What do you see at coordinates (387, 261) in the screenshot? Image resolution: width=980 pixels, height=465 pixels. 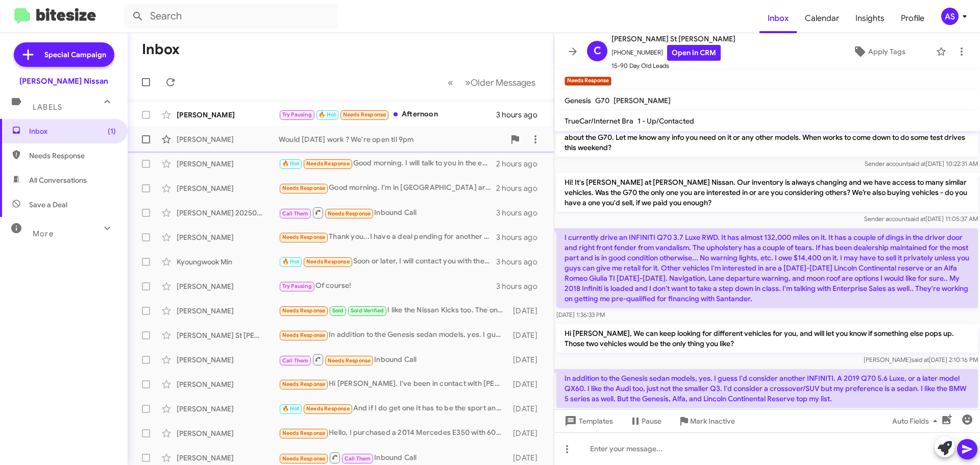 I see `div: Soon or later, I will contact you with the schedule and appointment.` at bounding box center [387, 261].